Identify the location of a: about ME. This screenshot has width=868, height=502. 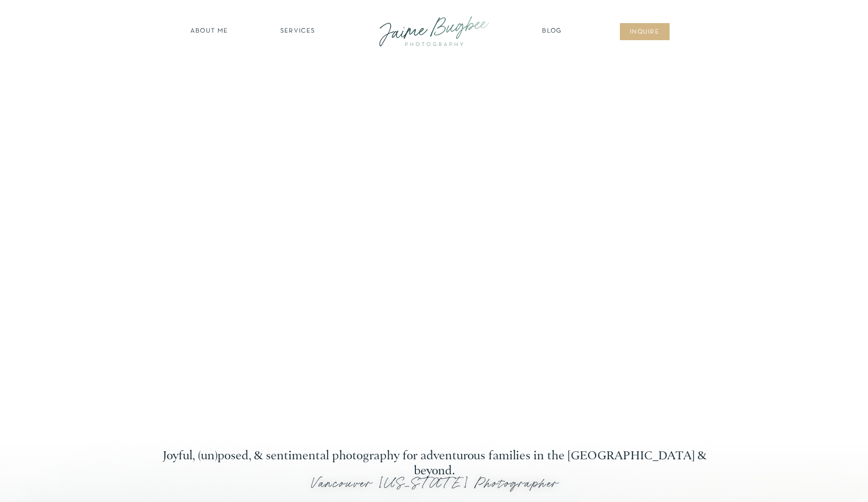
(209, 32).